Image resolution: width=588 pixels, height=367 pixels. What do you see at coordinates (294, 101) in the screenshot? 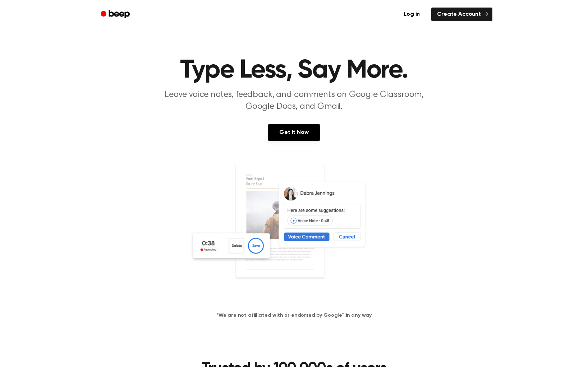
I see `p: Leave voice notes, feedback, and comments on Google Classroom, Google Docs, and Gmail.` at bounding box center [294, 101].